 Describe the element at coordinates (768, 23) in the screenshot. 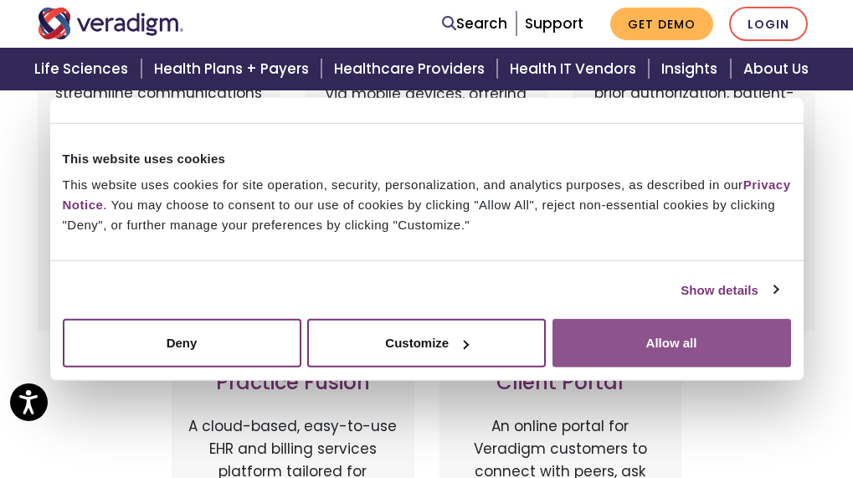

I see `a: Login` at that location.